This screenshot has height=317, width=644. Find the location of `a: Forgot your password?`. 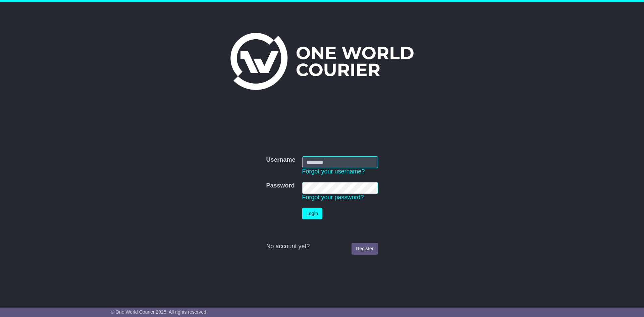

a: Forgot your password? is located at coordinates (333, 197).